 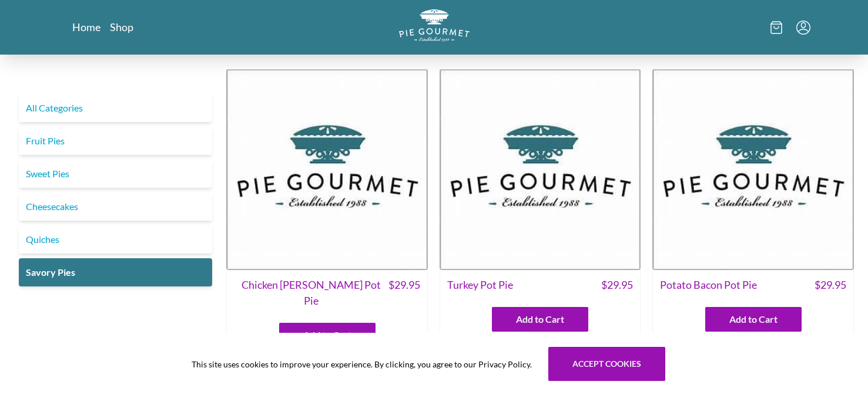 What do you see at coordinates (115, 141) in the screenshot?
I see `a: Fruit Pies` at bounding box center [115, 141].